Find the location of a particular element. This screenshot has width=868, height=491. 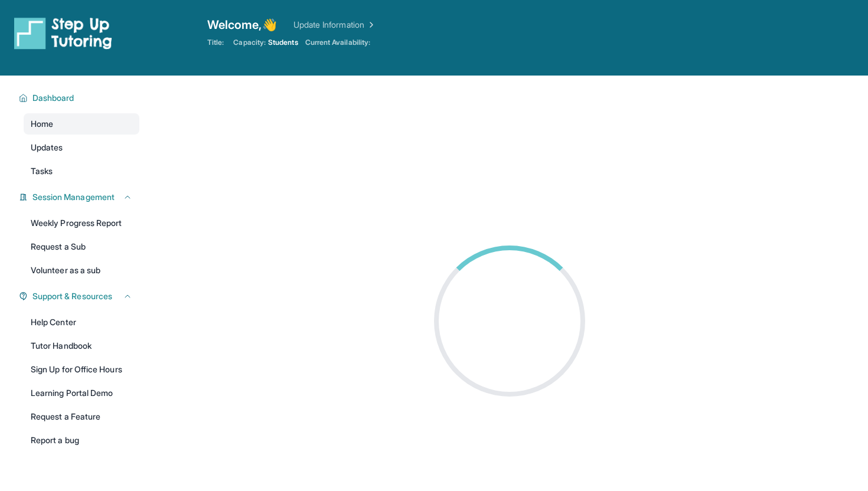

a: Report a bug is located at coordinates (81, 440).